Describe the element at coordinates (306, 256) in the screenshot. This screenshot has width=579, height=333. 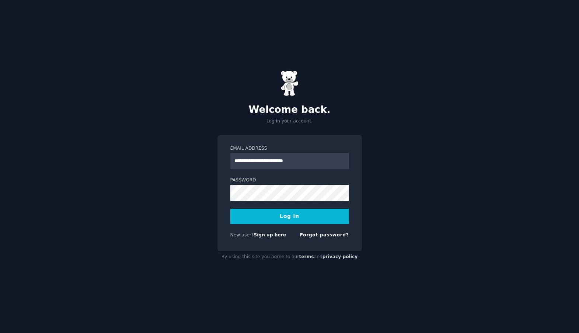
I see `a: terms` at that location.